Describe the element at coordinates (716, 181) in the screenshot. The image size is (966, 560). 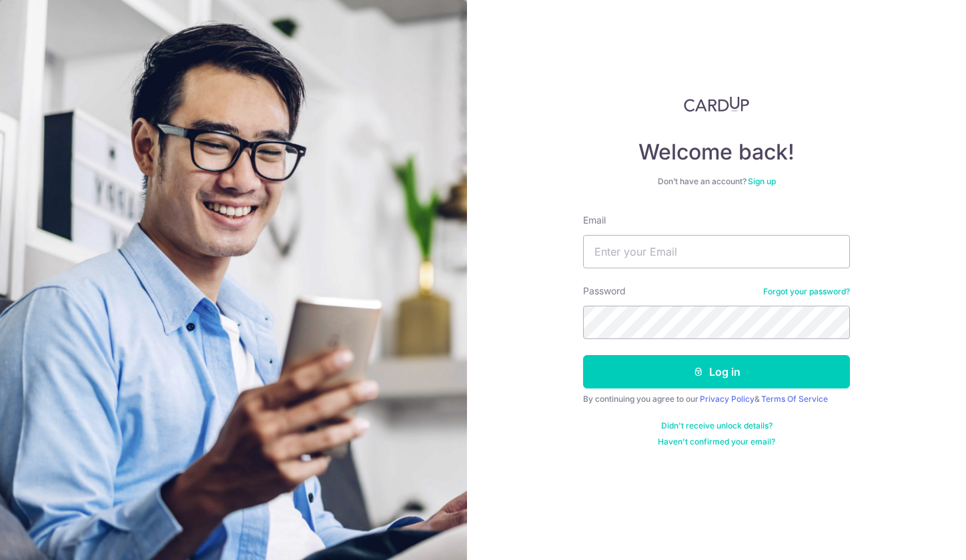
I see `div: Don’t have an account?` at that location.